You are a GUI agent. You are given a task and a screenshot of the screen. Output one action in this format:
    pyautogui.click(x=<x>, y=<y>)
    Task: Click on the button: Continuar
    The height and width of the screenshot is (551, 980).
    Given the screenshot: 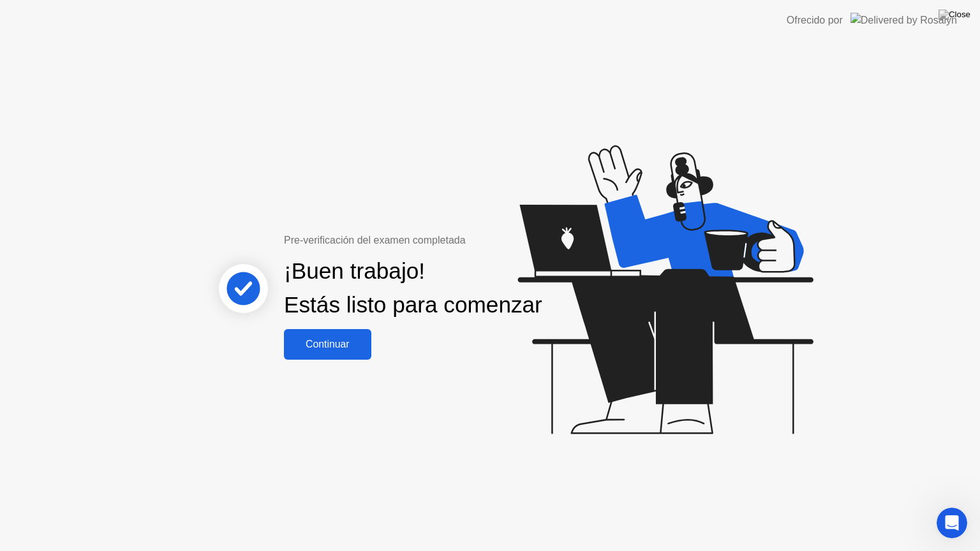 What is the action you would take?
    pyautogui.click(x=327, y=344)
    